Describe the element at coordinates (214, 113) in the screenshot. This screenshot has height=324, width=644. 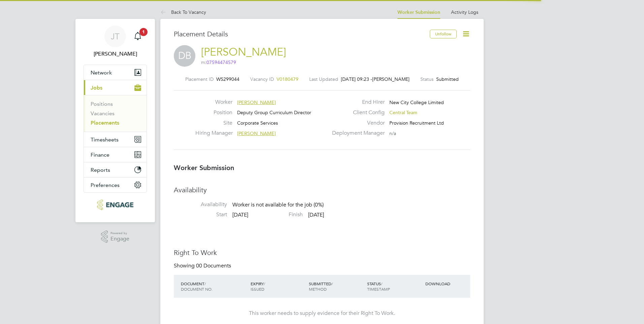
I see `label: Position` at that location.